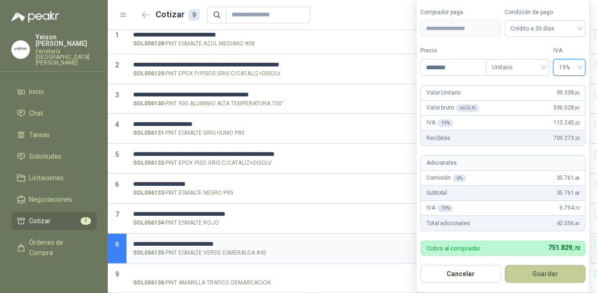  What do you see at coordinates (459, 178) in the screenshot?
I see `div: 6 %` at bounding box center [459, 178].